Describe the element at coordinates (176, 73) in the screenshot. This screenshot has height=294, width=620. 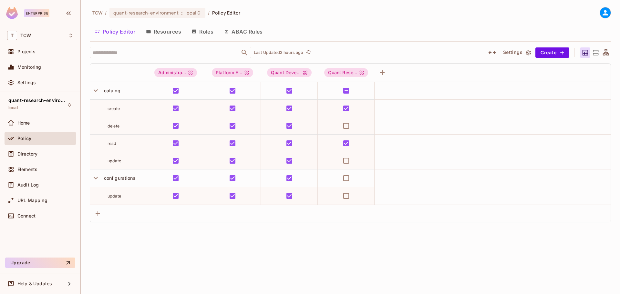
I see `span: Administrator` at that location.